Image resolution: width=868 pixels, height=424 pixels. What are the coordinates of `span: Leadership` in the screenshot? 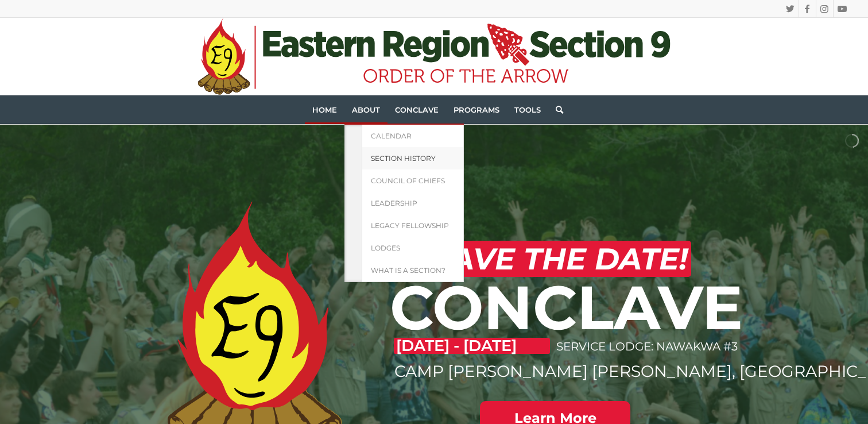 It's located at (394, 203).